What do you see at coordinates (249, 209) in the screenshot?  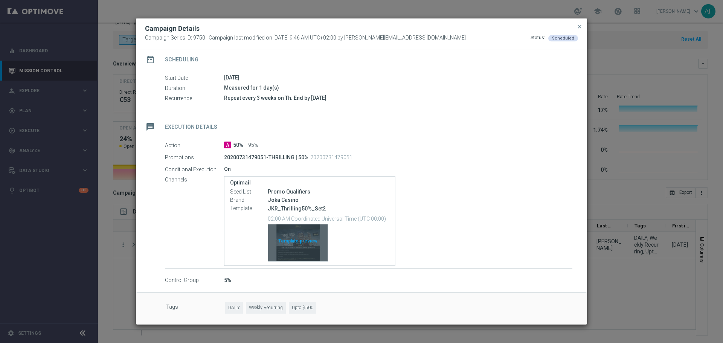 I see `label: Template` at bounding box center [249, 209].